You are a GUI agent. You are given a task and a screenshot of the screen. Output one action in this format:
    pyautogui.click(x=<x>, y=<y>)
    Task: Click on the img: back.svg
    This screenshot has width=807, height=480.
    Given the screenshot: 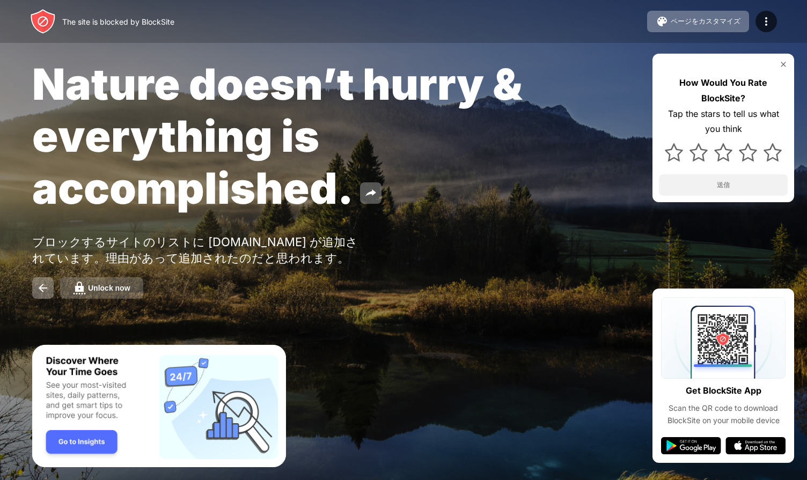 What is the action you would take?
    pyautogui.click(x=43, y=288)
    